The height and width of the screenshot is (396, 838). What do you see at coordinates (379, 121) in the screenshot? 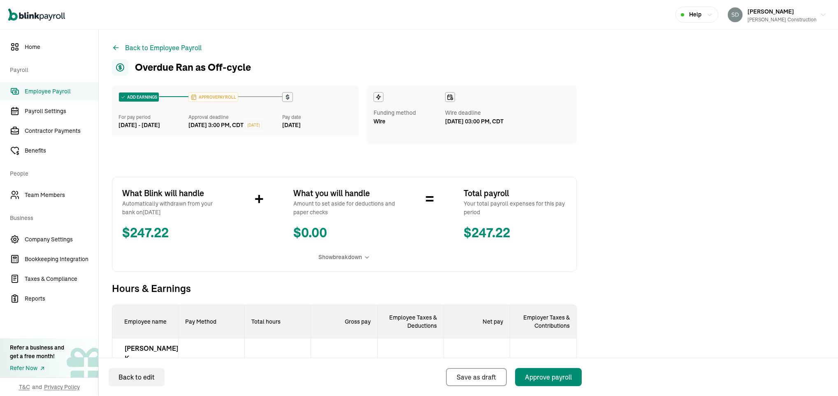
I see `span: Wire` at bounding box center [379, 121].